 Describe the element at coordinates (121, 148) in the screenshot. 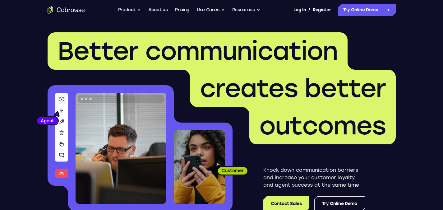

I see `img: A customer support agent talking on the phone` at that location.